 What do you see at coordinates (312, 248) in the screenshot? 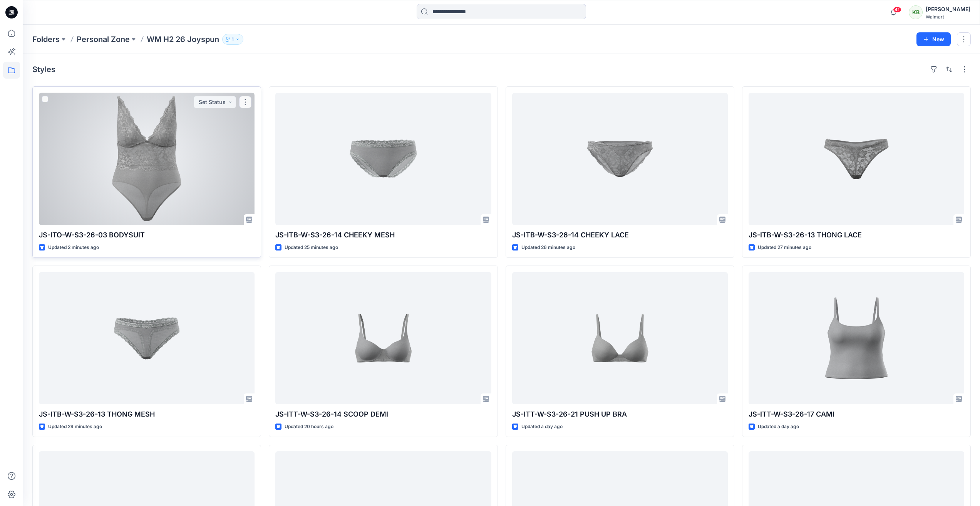
I see `p: Updated 25 minutes ago` at bounding box center [312, 248].